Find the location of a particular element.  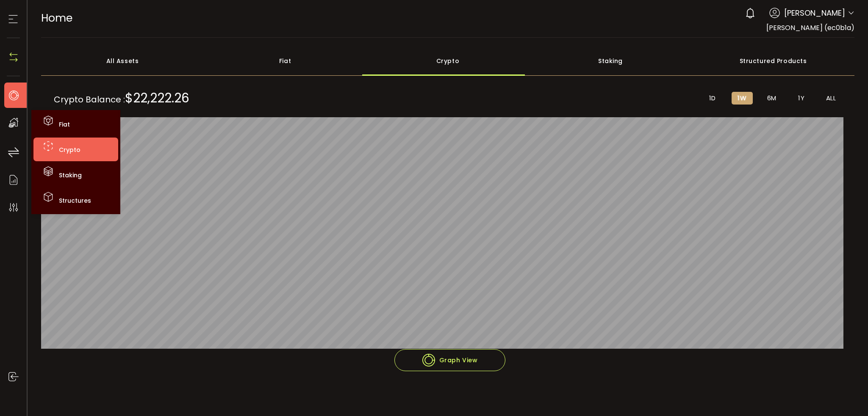

span: 6M is located at coordinates (772, 98).